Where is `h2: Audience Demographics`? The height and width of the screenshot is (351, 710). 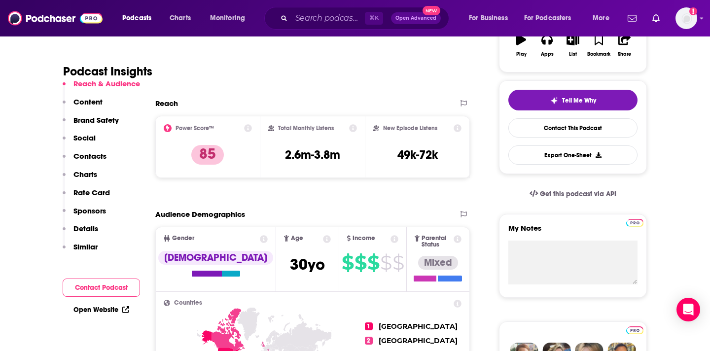 h2: Audience Demographics is located at coordinates (200, 214).